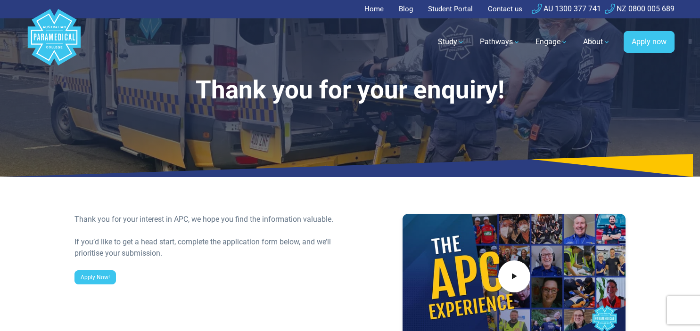 The image size is (700, 331). Describe the element at coordinates (597, 42) in the screenshot. I see `a: About` at that location.